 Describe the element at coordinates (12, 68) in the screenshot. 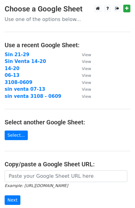

I see `strong: 14-20` at that location.